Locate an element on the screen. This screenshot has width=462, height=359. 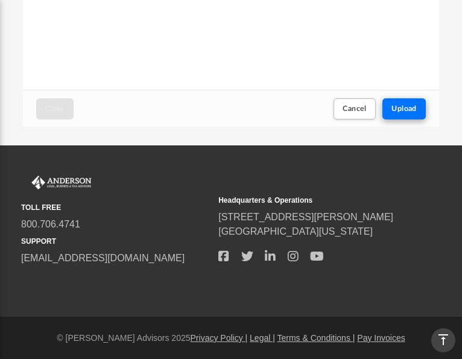
small: TOLL FREE is located at coordinates (115, 208).